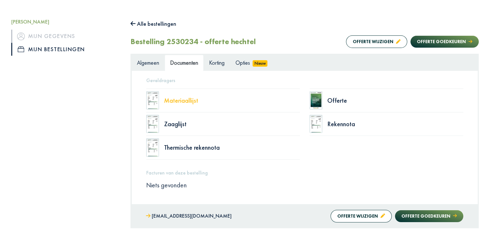 This screenshot has height=235, width=490. Describe the element at coordinates (148, 63) in the screenshot. I see `span: Algemeen` at that location.